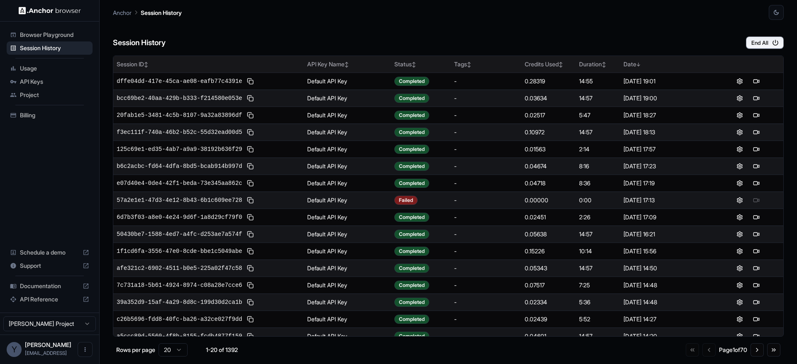  What do you see at coordinates (179, 115) in the screenshot?
I see `span: 20fab1e5-3481-4c5b-8107-9a32a83896df` at bounding box center [179, 115].